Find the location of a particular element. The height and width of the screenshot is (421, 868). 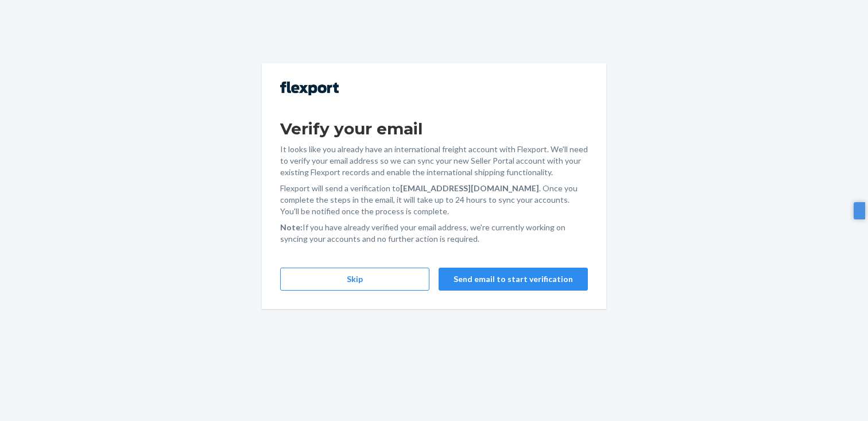

p: If you have already verified your email address, we're currently working on syncing your accounts... is located at coordinates (434, 233).